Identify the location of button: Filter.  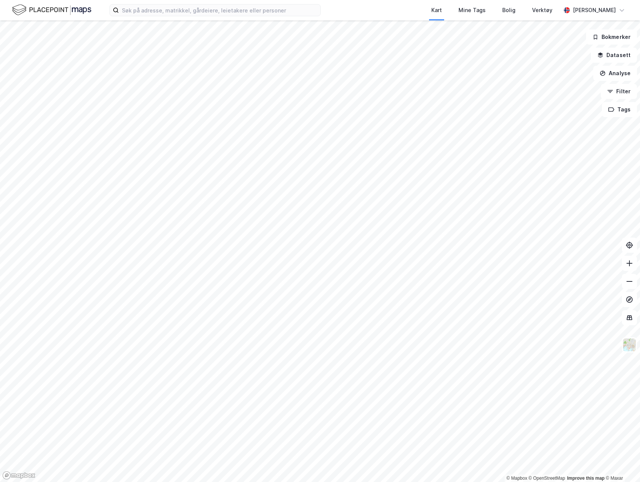
(619, 91).